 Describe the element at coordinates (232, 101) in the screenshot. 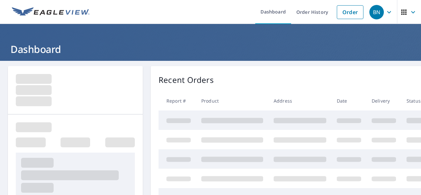

I see `th: Product` at that location.